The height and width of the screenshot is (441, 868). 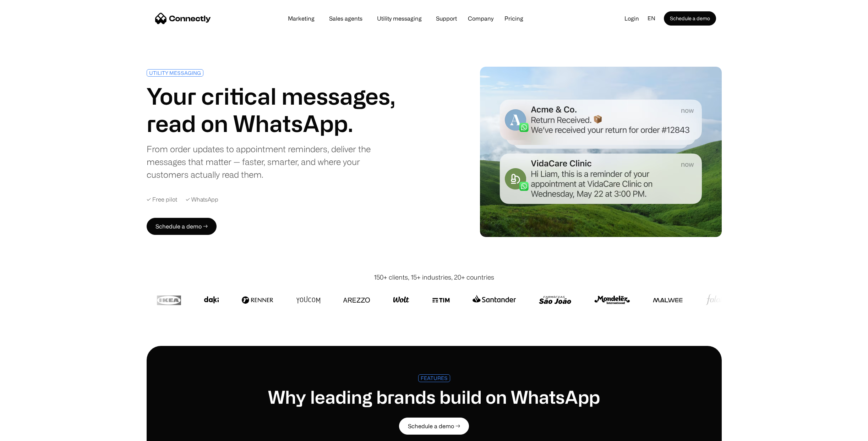 I want to click on a: Sales agents, so click(x=346, y=19).